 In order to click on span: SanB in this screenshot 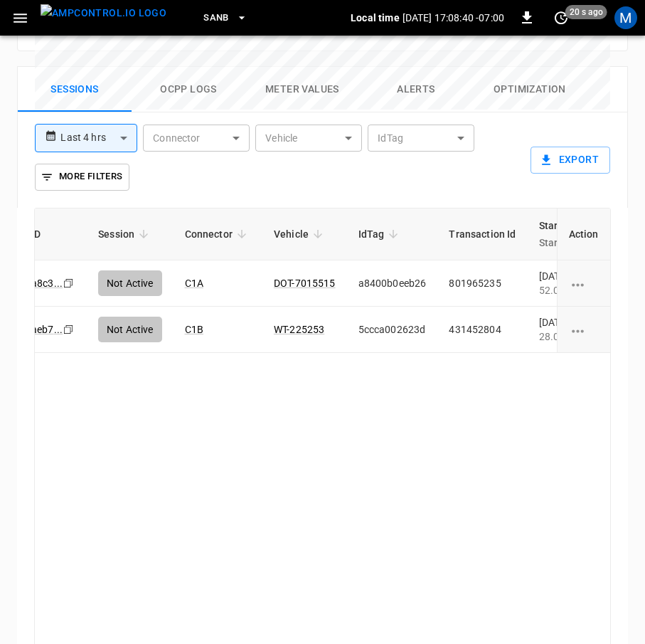, I will do `click(217, 18)`.